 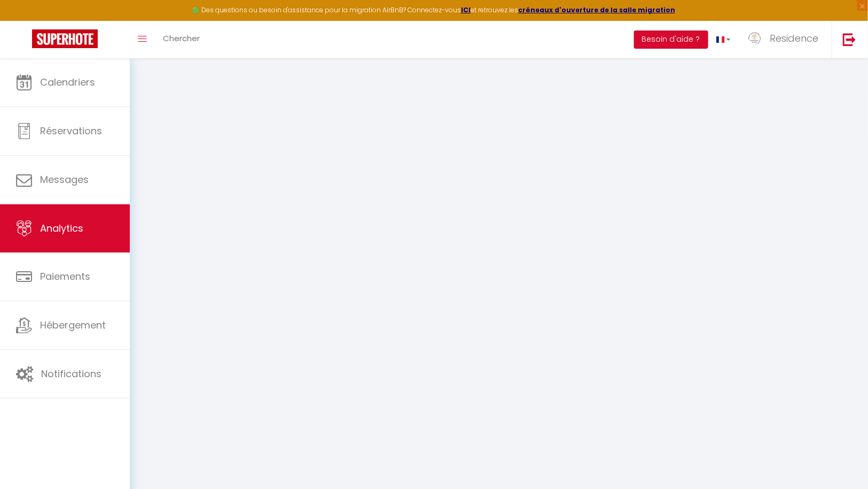 I want to click on button: Besoin d'aide ?, so click(x=670, y=39).